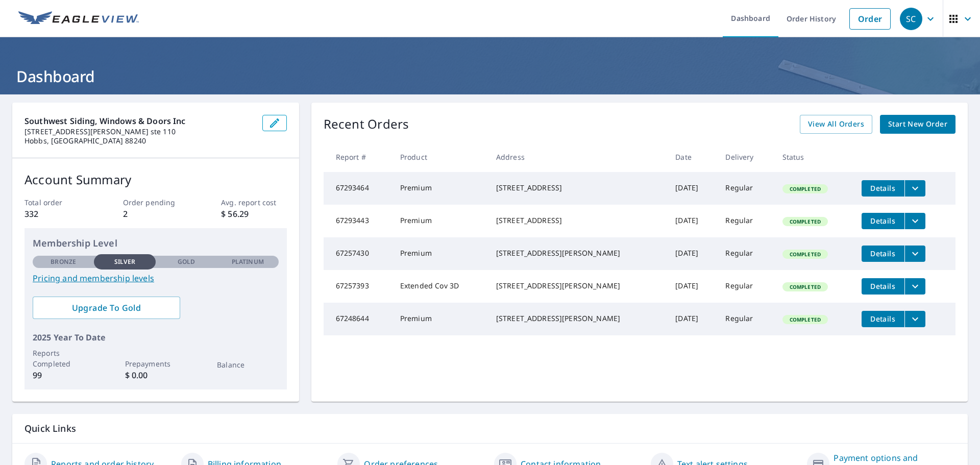 The height and width of the screenshot is (465, 980). I want to click on img: EV Logo, so click(78, 19).